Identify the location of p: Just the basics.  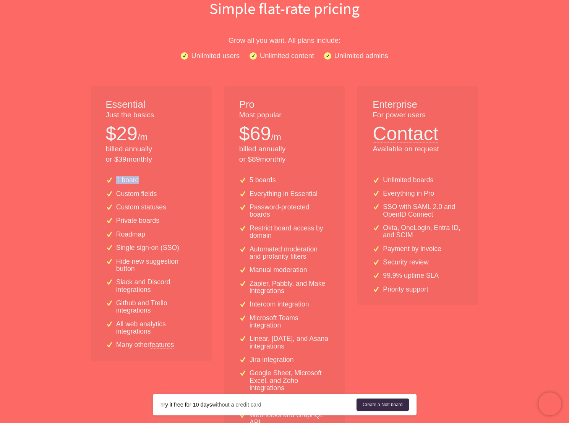
(151, 115).